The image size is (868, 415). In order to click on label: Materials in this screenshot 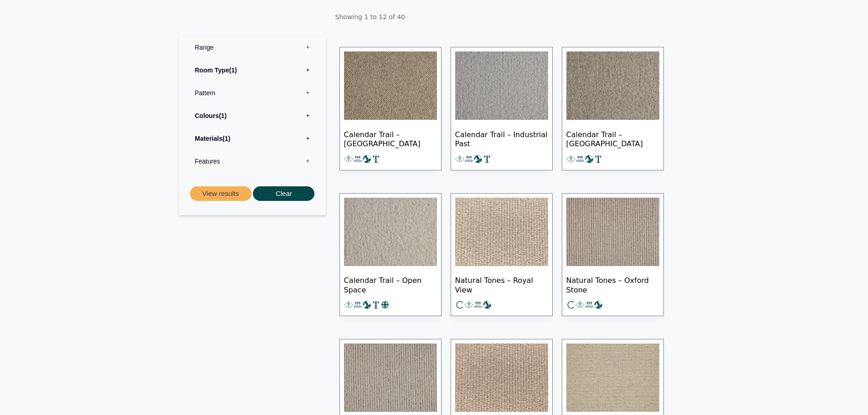, I will do `click(252, 139)`.